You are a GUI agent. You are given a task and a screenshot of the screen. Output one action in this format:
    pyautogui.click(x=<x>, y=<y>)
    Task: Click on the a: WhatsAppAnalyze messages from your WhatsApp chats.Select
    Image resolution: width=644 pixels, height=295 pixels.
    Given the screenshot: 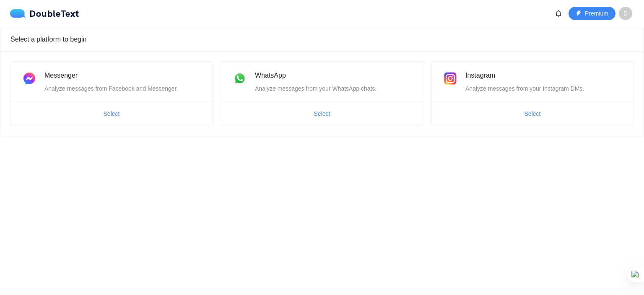 What is the action you would take?
    pyautogui.click(x=322, y=93)
    